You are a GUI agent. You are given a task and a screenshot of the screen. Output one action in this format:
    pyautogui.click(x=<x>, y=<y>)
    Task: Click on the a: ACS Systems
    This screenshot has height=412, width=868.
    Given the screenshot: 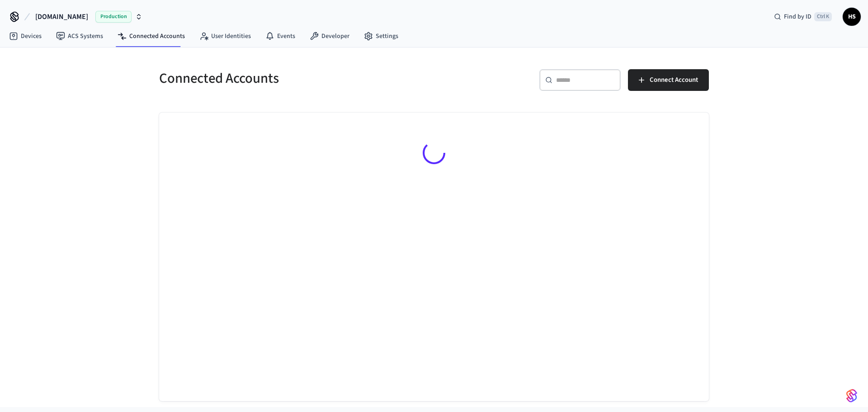 What is the action you would take?
    pyautogui.click(x=79, y=36)
    